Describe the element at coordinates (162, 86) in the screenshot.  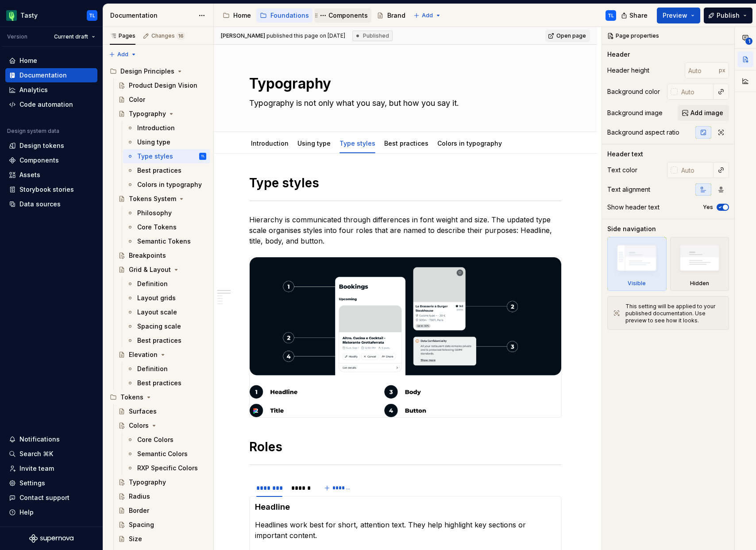
I see `a: Product Design Vision` at that location.